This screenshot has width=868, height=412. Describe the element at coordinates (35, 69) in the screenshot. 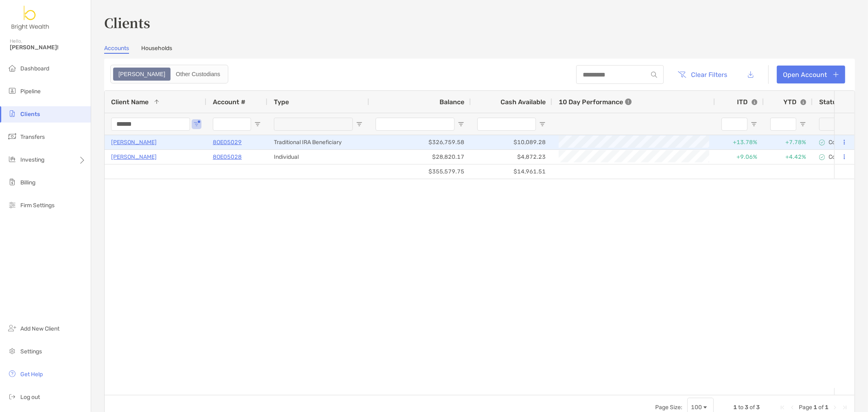

I see `span: Dashboard` at that location.